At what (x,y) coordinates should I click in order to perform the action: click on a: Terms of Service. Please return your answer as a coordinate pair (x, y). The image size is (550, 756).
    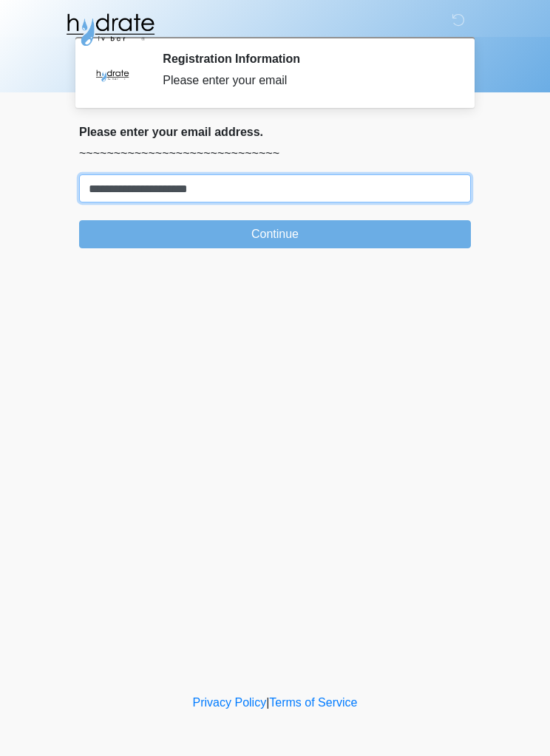
    Looking at the image, I should click on (313, 701).